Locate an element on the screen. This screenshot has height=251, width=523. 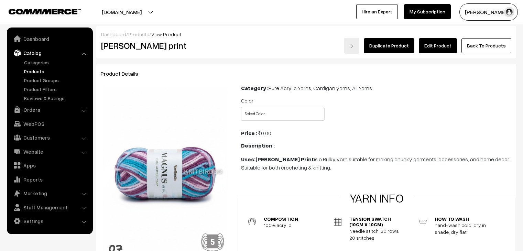
a: Apps is located at coordinates (50, 165).